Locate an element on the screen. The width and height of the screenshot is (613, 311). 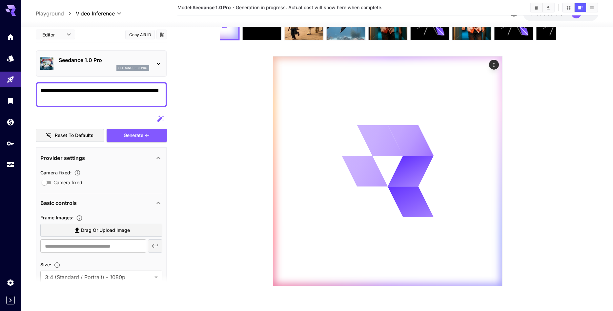
p: Basic controls is located at coordinates (58, 203).